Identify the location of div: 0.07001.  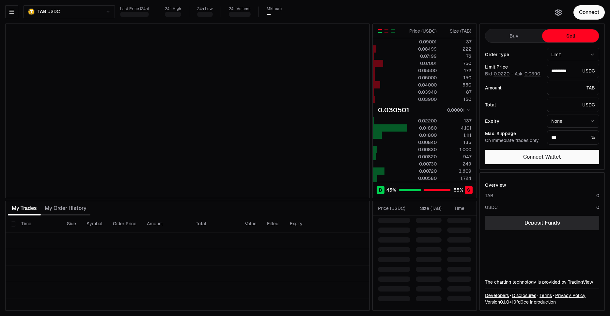
(422, 63).